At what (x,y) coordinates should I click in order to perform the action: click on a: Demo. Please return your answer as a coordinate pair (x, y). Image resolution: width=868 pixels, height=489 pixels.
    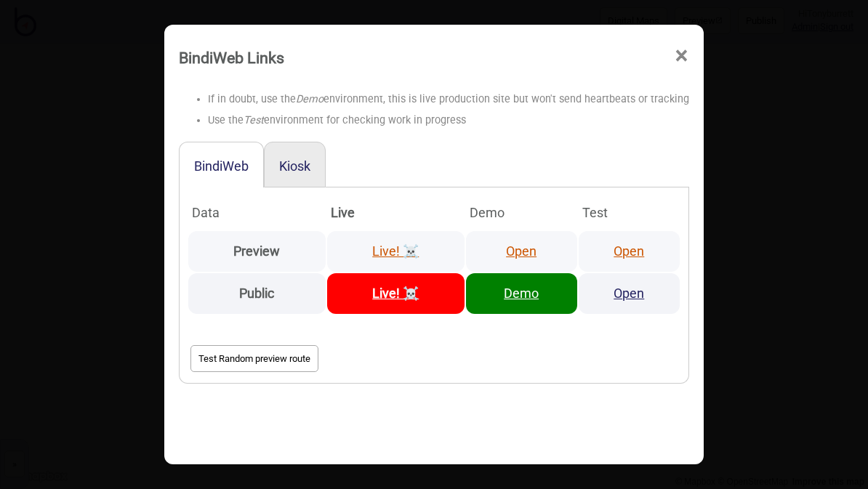
    Looking at the image, I should click on (522, 293).